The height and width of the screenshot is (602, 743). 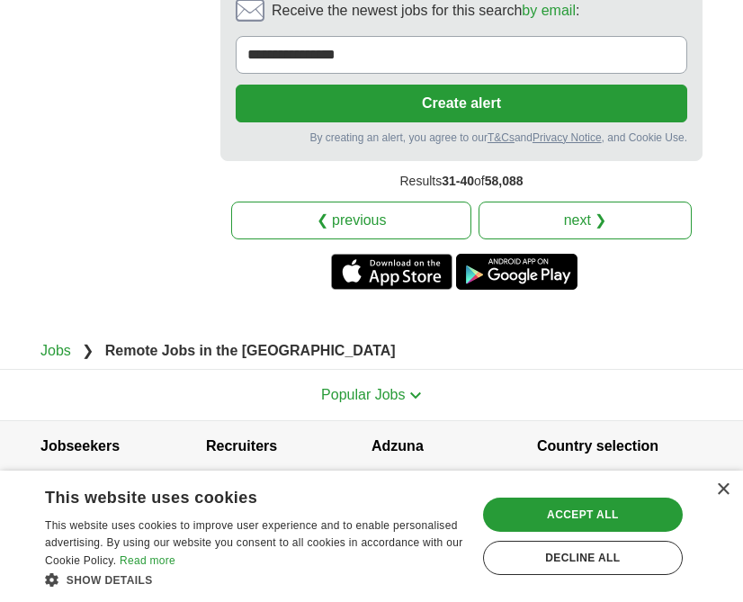 I want to click on div: By creating an alert, you agree to our and , and Cookie Use., so click(x=461, y=138).